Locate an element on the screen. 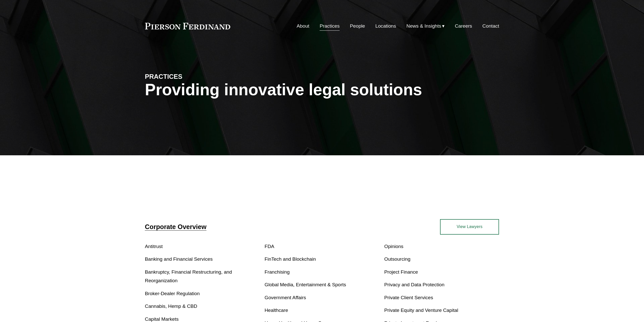 The width and height of the screenshot is (644, 322). a: Bankruptcy, Financial Restructuring, and Reorganization is located at coordinates (188, 276).